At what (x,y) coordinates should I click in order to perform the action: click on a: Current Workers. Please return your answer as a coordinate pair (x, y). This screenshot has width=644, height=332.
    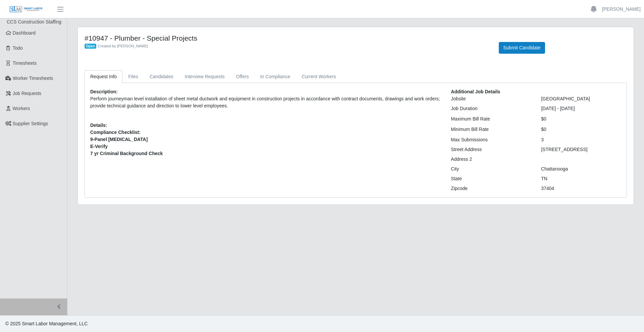
    Looking at the image, I should click on (319, 76).